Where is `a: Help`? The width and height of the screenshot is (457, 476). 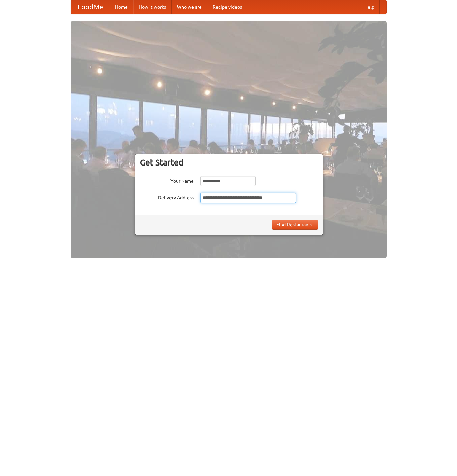
a: Help is located at coordinates (369, 7).